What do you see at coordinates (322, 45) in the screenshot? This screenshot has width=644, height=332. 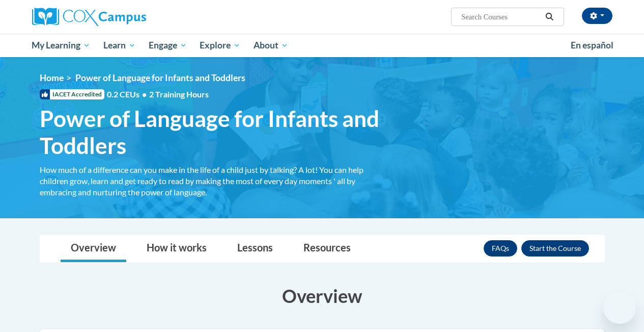 I see `div: Main menu` at bounding box center [322, 45].